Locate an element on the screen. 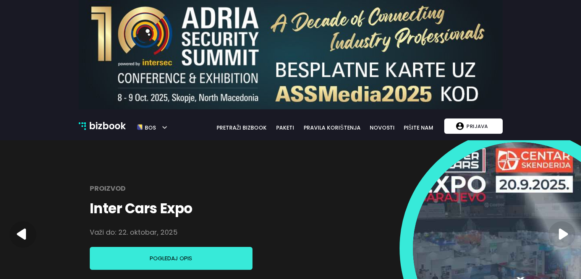 The image size is (581, 279). a: pravila korištenja is located at coordinates (332, 128).